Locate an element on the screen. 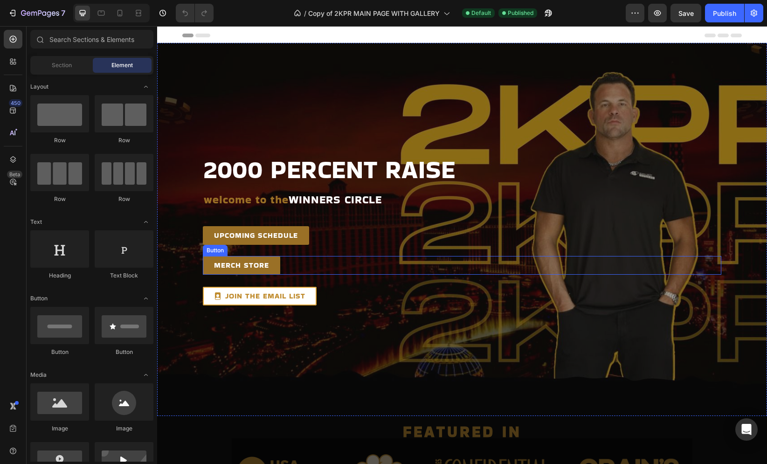 The image size is (767, 464). input: Search Sections & Elements is located at coordinates (92, 39).